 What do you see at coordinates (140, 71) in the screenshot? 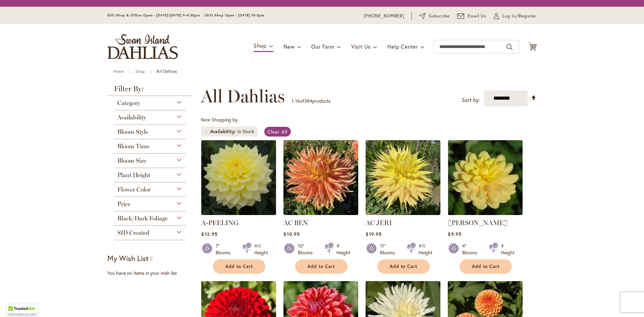
I see `a: Shop` at bounding box center [140, 71].